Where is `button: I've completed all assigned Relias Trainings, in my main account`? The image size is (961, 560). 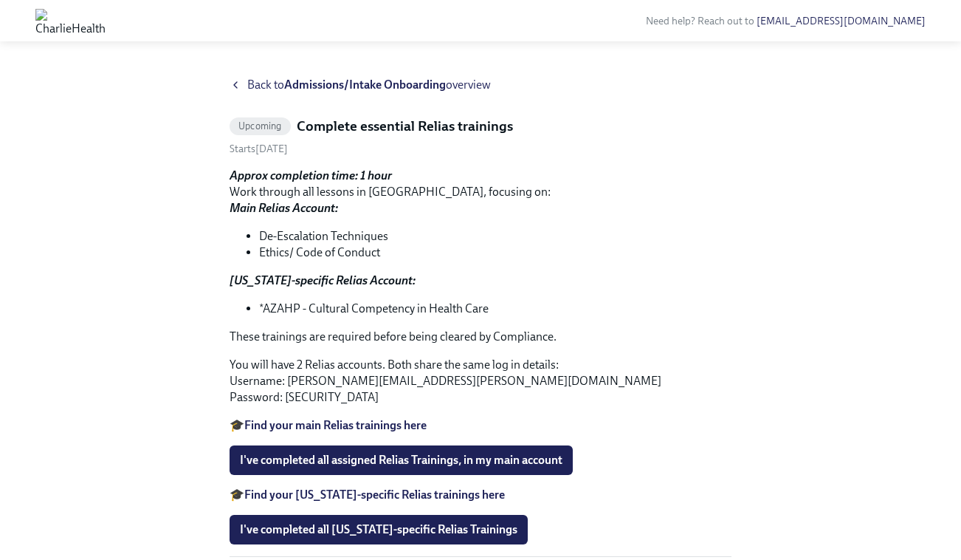
button: I've completed all assigned Relias Trainings, in my main account is located at coordinates (401, 460).